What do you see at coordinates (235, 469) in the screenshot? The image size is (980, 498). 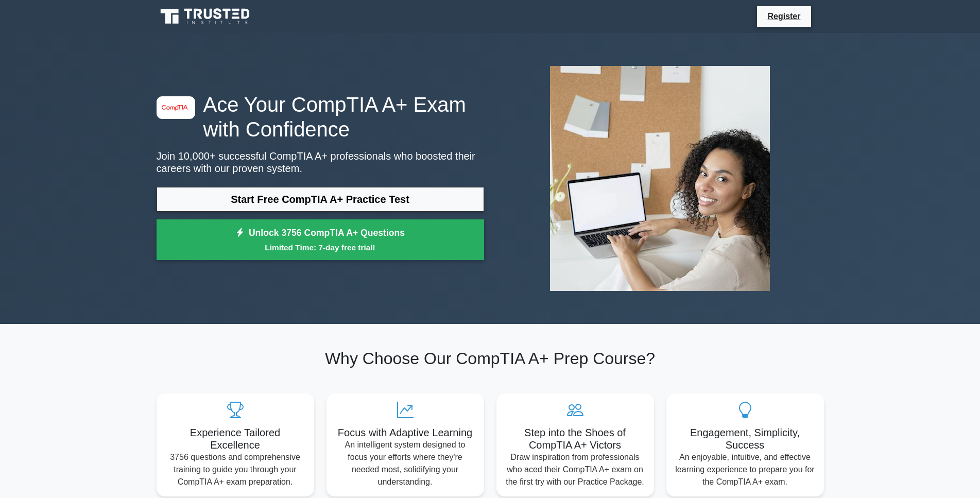 I see `p: 3756 questions and comprehensive training to guide you through your CompTIA A+ exam preparation.` at bounding box center [235, 469].